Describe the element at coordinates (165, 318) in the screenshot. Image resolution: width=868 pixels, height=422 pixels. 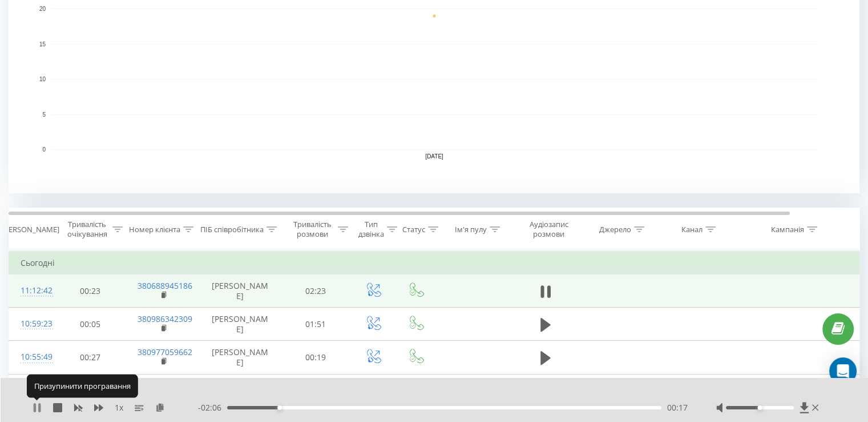
I see `a: 380986342309` at that location.